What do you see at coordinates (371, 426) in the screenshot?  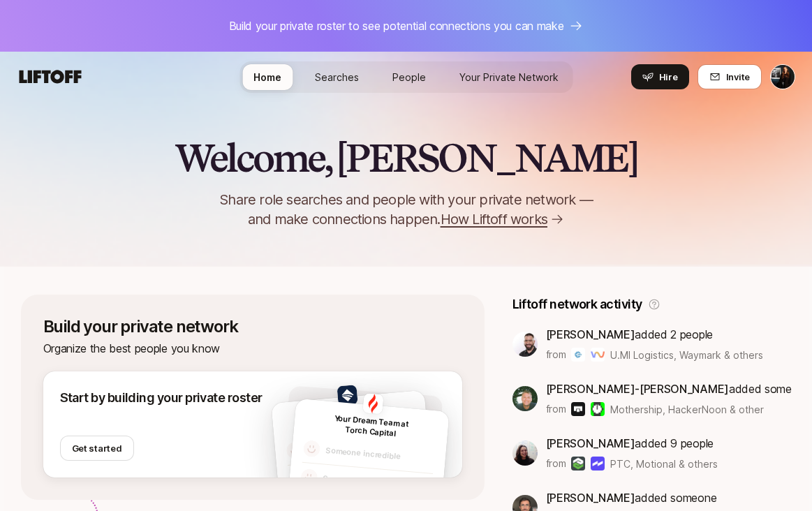 I see `span: Your Dream Team at Torch Capital` at bounding box center [371, 426].